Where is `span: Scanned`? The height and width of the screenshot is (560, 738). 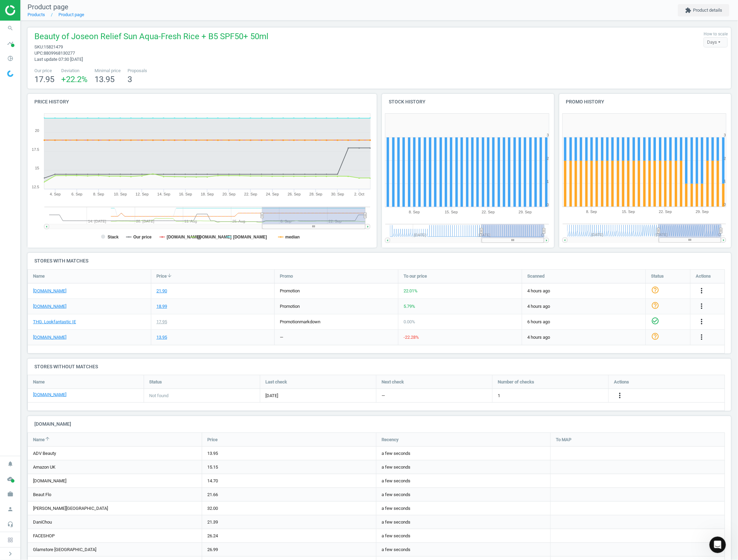 span: Scanned is located at coordinates (536, 276).